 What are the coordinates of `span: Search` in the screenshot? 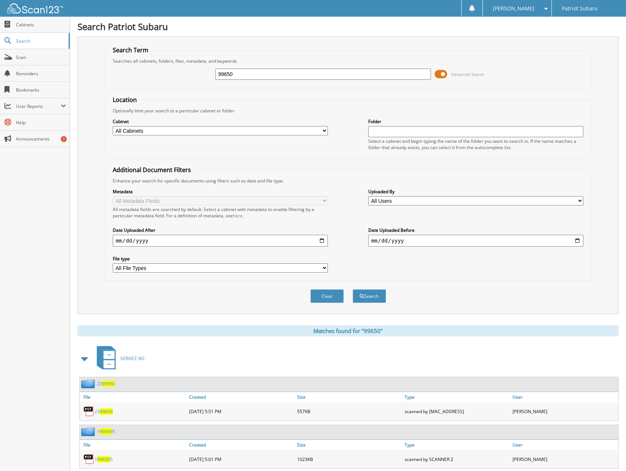 It's located at (40, 41).